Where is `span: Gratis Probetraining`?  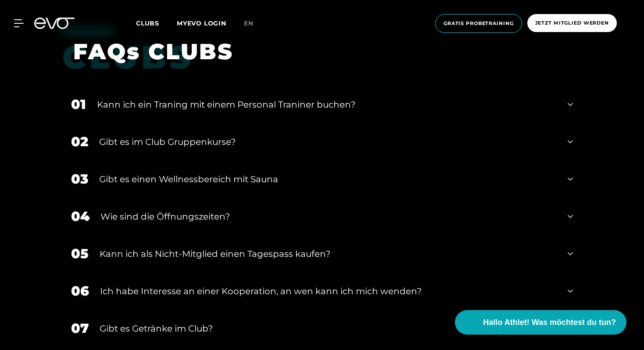
span: Gratis Probetraining is located at coordinates (478, 24).